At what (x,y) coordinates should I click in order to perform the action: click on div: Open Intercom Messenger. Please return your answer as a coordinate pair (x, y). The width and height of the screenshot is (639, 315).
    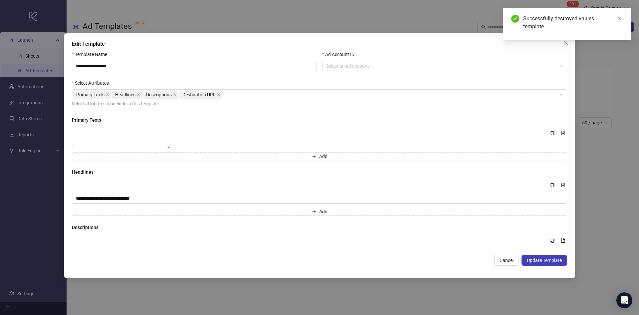
    Looking at the image, I should click on (625, 300).